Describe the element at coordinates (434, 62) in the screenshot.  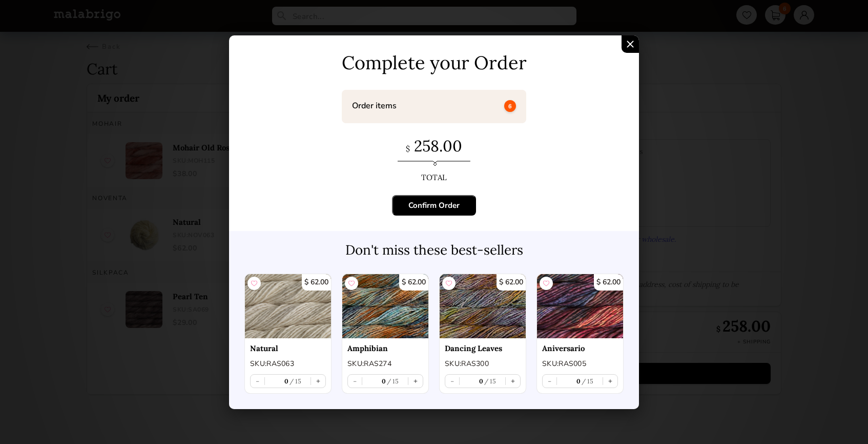
I see `p: Complete your Order` at that location.